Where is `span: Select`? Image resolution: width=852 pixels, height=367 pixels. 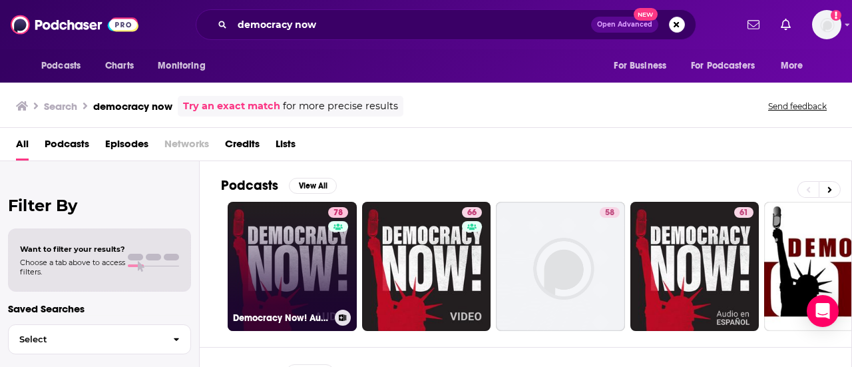 span: Select is located at coordinates (85, 339).